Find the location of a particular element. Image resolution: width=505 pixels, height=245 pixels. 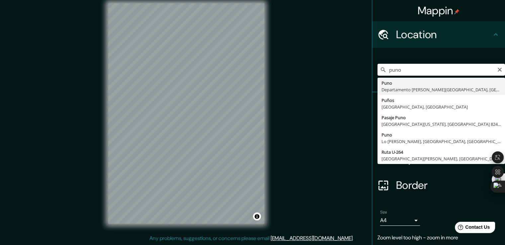

p: Any problems, suggestions, or concerns please email . is located at coordinates (251, 238).